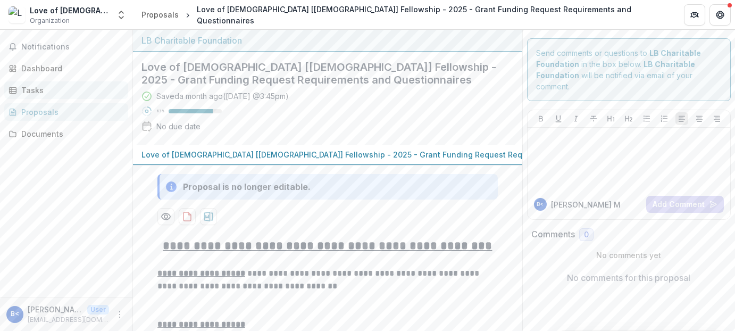  What do you see at coordinates (66, 47) in the screenshot?
I see `button: Notifications` at bounding box center [66, 47].